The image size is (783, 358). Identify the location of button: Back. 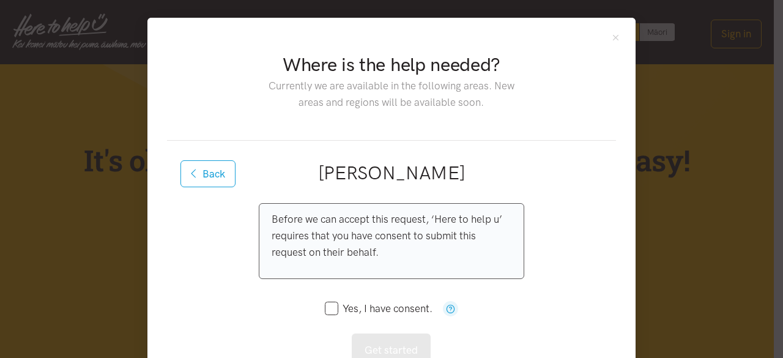
(208, 174).